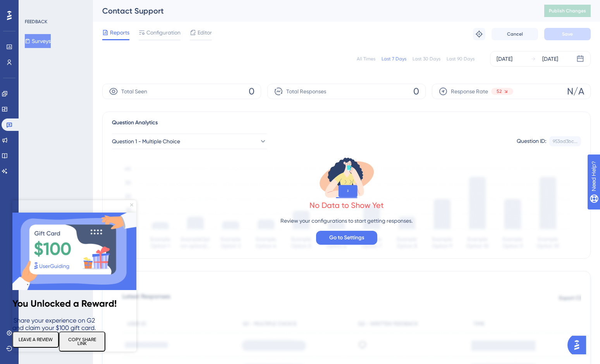 This screenshot has width=600, height=364. Describe the element at coordinates (532, 141) in the screenshot. I see `div: Question ID:` at that location.